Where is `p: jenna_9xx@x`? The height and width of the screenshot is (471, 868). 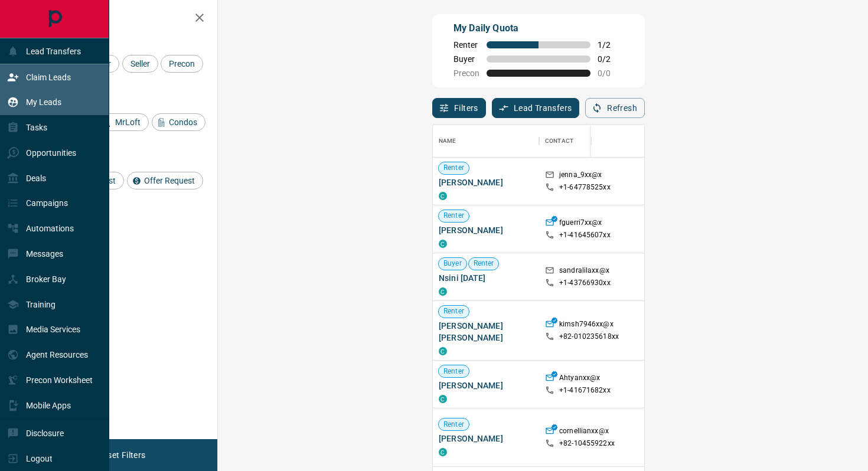 p: jenna_9xx@x is located at coordinates (580, 176).